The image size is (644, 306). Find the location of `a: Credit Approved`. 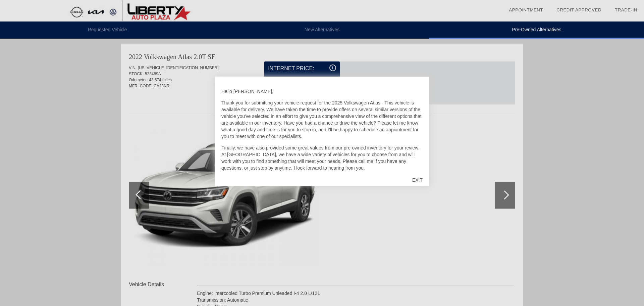

a: Credit Approved is located at coordinates (579, 10).